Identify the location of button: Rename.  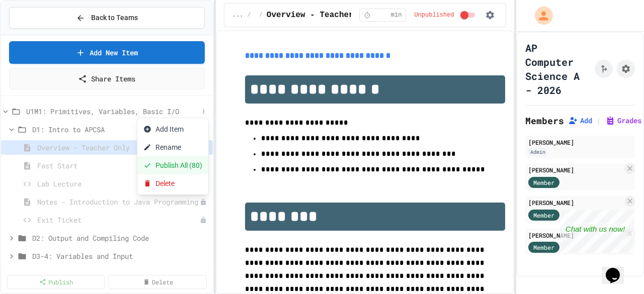
(172, 147).